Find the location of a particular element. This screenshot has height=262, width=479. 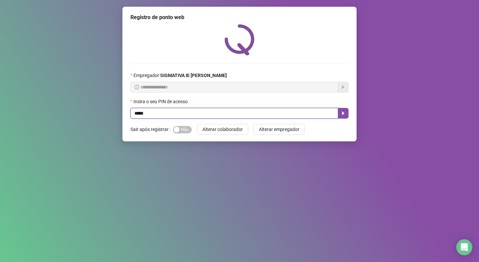

div: Open Intercom Messenger is located at coordinates (464, 247).